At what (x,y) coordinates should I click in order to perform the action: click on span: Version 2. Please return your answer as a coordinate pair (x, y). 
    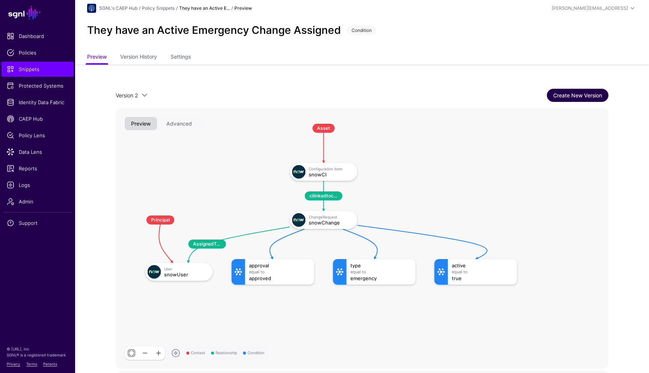
    Looking at the image, I should click on (127, 95).